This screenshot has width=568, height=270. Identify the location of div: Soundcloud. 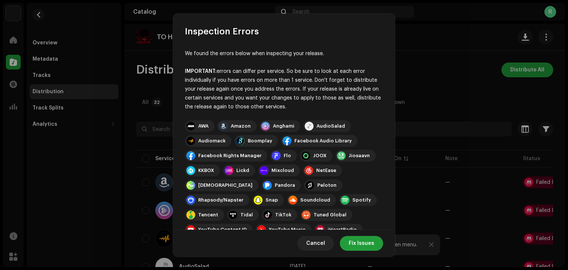
(315, 200).